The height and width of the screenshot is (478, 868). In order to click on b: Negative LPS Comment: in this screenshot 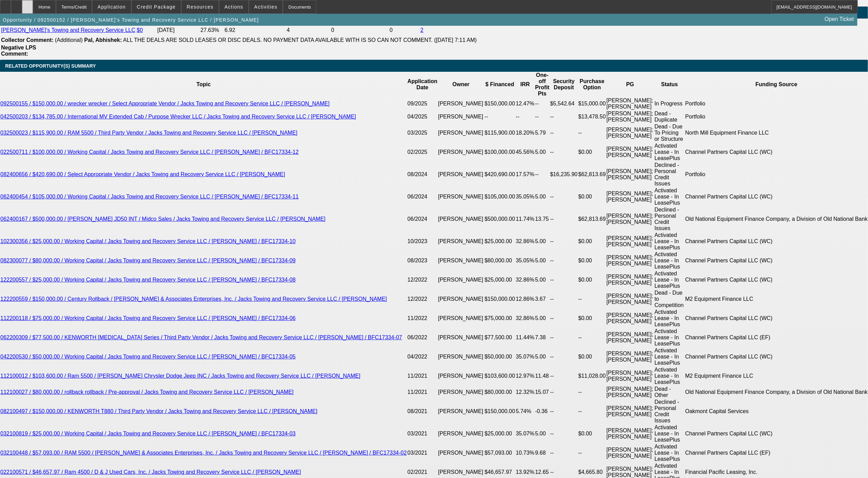, I will do `click(19, 50)`.